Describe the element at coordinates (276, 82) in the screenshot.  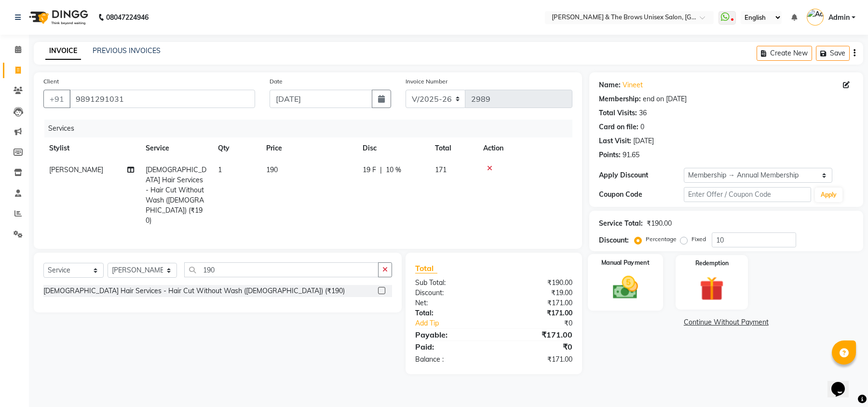
I see `label: Date` at that location.